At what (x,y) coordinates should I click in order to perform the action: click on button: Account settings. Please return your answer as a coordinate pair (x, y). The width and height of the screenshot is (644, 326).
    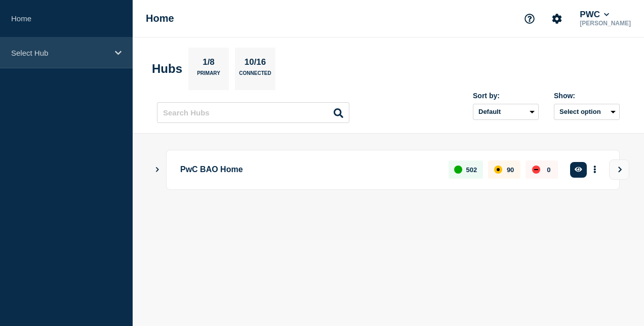
    Looking at the image, I should click on (557, 19).